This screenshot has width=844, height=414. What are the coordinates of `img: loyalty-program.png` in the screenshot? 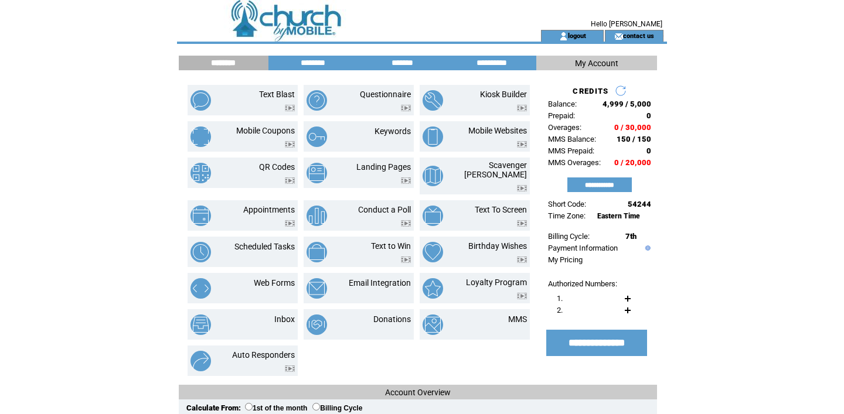 It's located at (432, 288).